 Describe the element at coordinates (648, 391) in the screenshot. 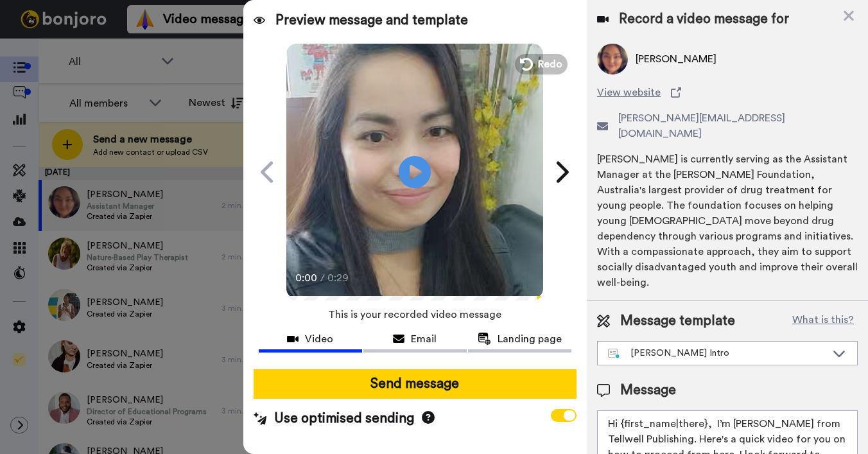

I see `span: Message` at that location.